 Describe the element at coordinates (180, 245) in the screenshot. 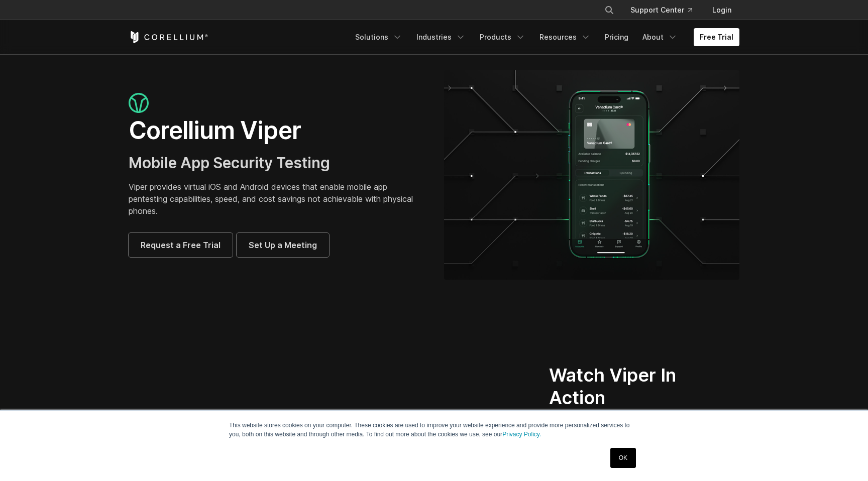

I see `span: Request a Free Trial` at that location.